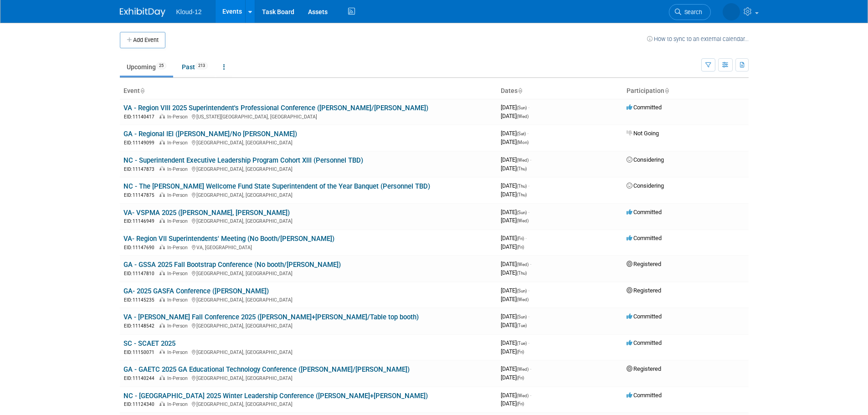 This screenshot has height=415, width=868. I want to click on span: 25, so click(161, 65).